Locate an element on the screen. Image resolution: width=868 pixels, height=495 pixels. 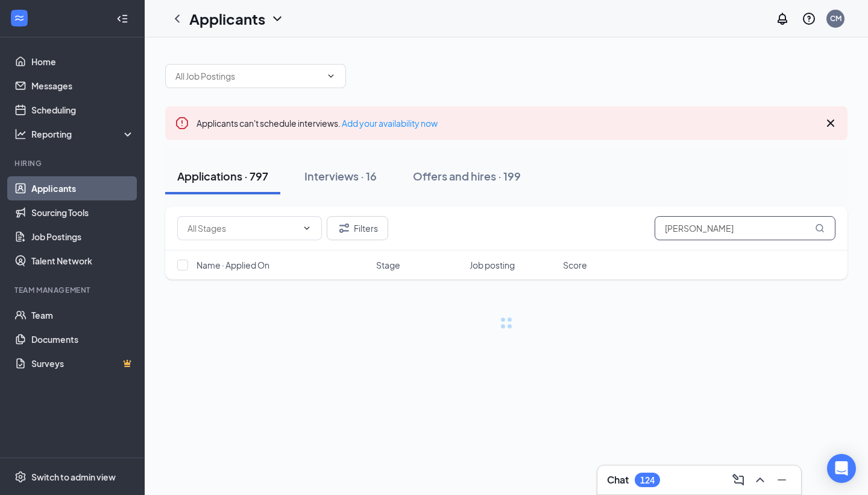
svg: QuestionInfo is located at coordinates (809, 19).